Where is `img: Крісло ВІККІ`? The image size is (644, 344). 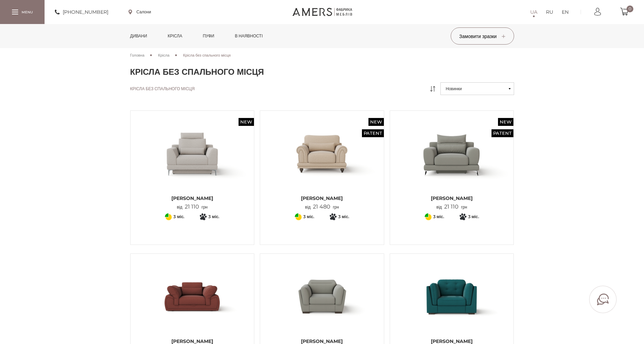
img: Крісло ВІККІ is located at coordinates (452, 154).